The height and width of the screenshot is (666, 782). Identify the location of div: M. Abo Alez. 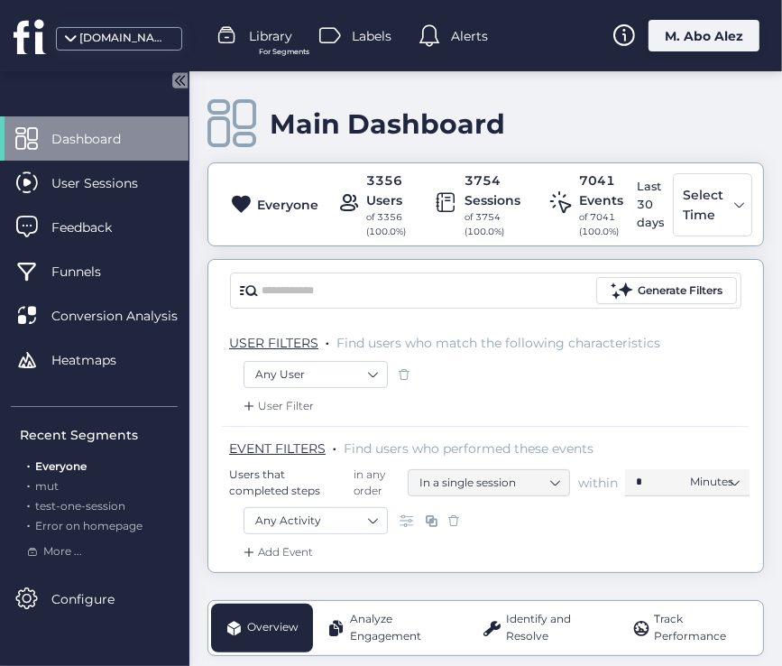
(704, 35).